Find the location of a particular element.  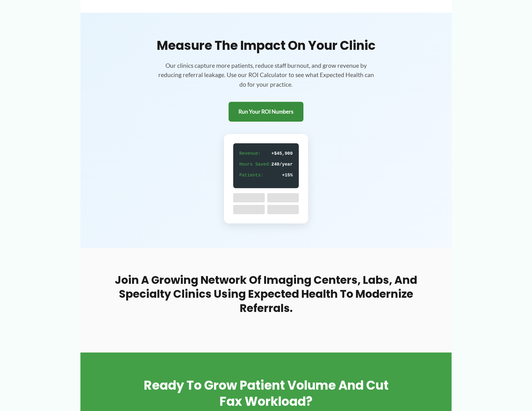

div: Hours Saved: is located at coordinates (266, 164).